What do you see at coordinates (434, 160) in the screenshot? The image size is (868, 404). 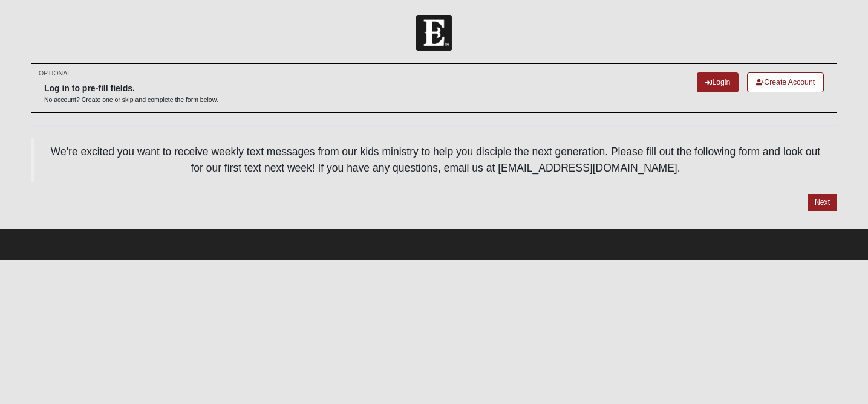 I see `blockquote: We're excited you want to receive weekly text messages from our kids ministry to help you discipl...` at bounding box center [434, 160].